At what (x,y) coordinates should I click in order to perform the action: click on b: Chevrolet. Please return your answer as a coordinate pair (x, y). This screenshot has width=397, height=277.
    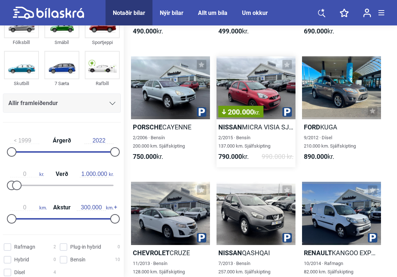
    Looking at the image, I should click on (151, 253).